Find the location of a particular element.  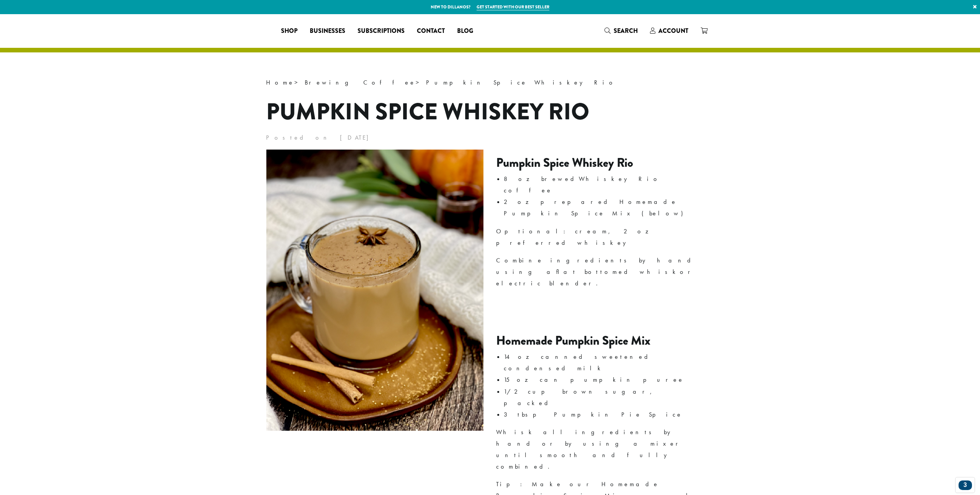

a: Search is located at coordinates (621, 30).